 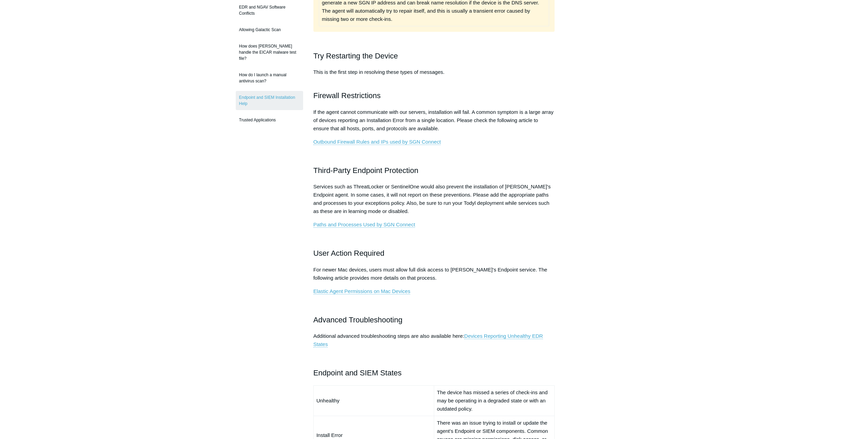 I want to click on p: Additional advanced troubleshooting steps are also available here:, so click(x=434, y=340).